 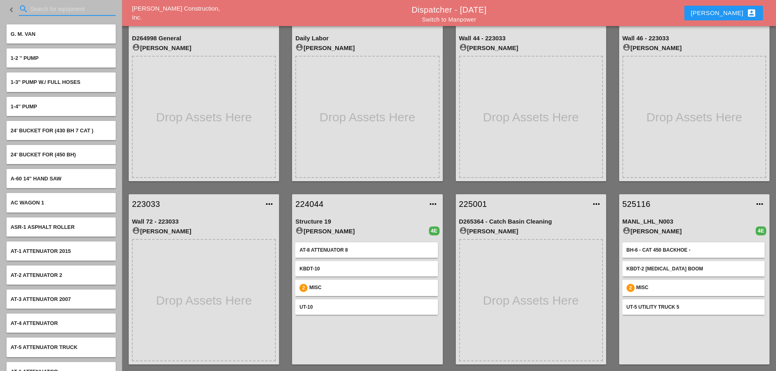 What do you see at coordinates (43, 154) in the screenshot?
I see `span: 24' BUCKET FOR (450 BH)` at bounding box center [43, 154].